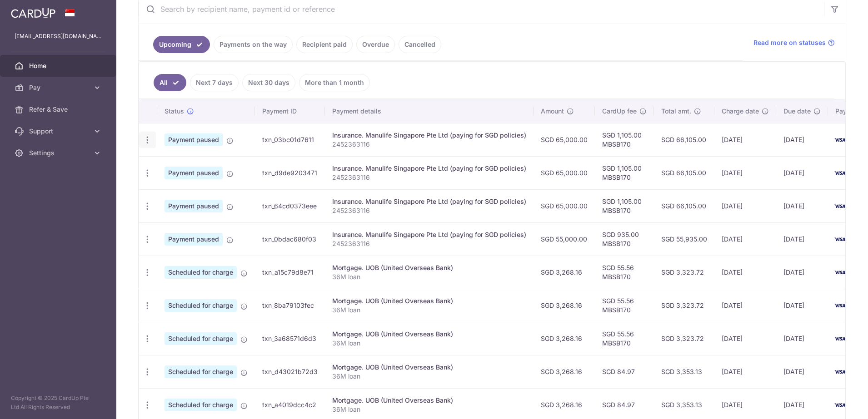 The width and height of the screenshot is (868, 419). Describe the element at coordinates (290, 139) in the screenshot. I see `td: txn_03bc01d7611` at that location.